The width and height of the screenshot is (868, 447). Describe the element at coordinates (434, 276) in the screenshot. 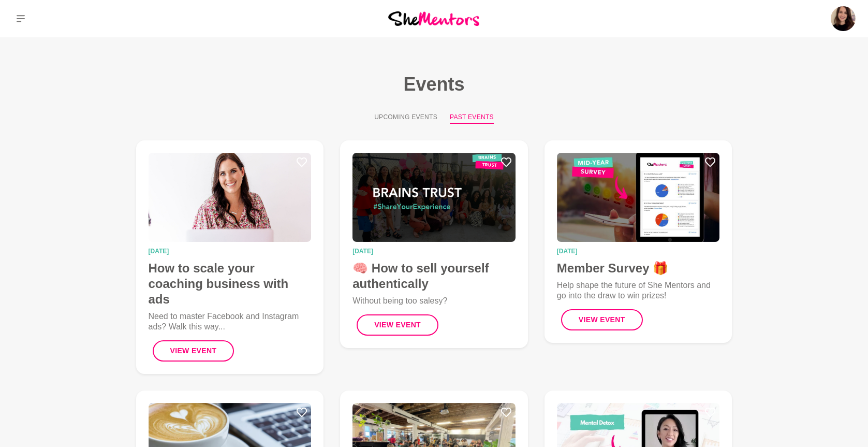

I see `h4: 🧠 How to sell yourself authentically` at that location.